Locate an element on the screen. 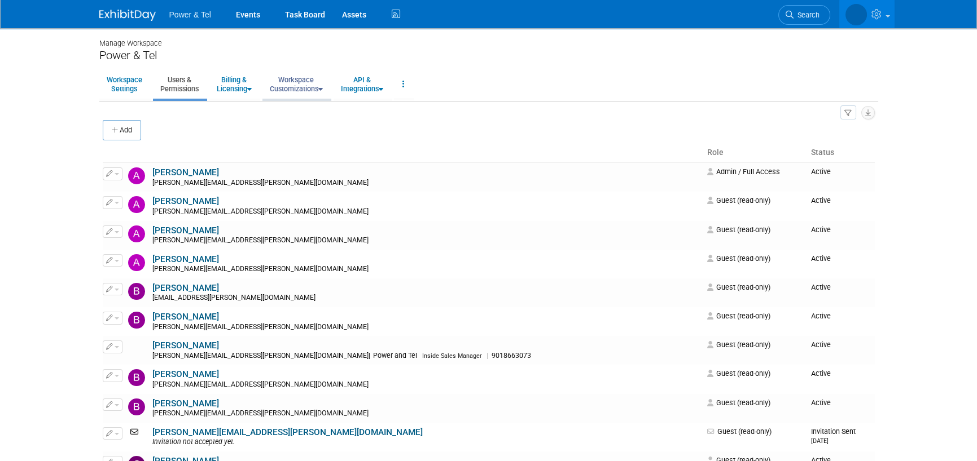 The image size is (977, 461). a: WorkspaceSettings is located at coordinates (124, 84).